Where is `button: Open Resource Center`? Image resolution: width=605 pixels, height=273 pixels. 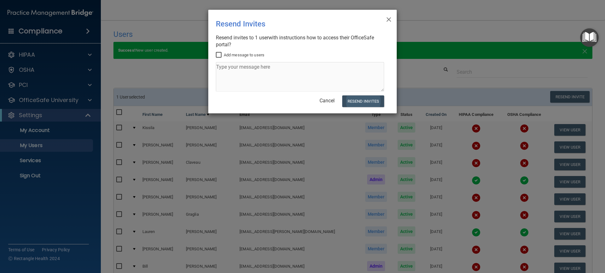
button: Open Resource Center is located at coordinates (590, 38).